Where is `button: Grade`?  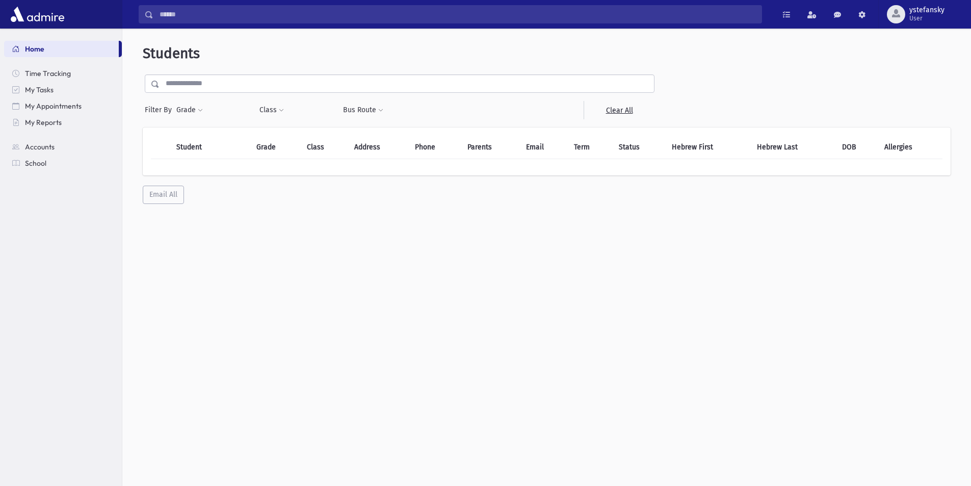 button: Grade is located at coordinates (190, 110).